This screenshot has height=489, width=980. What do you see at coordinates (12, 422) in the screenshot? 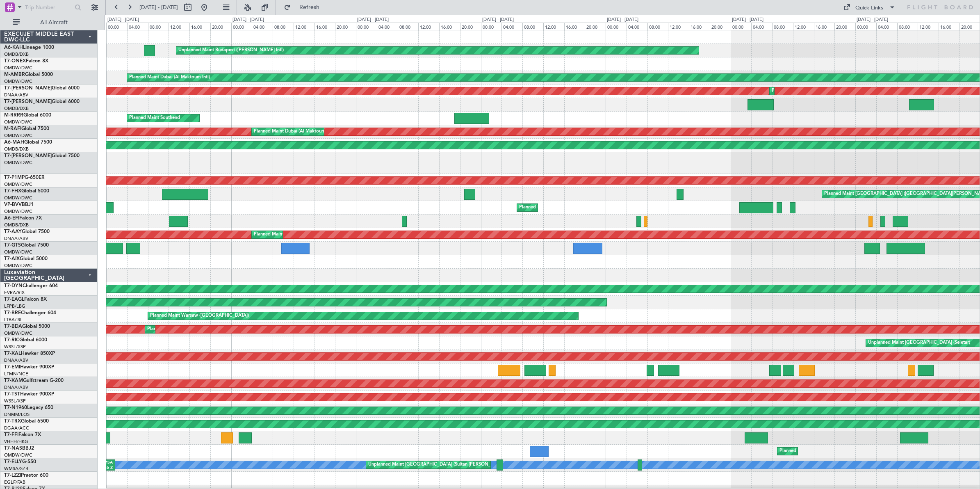
I see `span: T7-TRX` at bounding box center [12, 422].